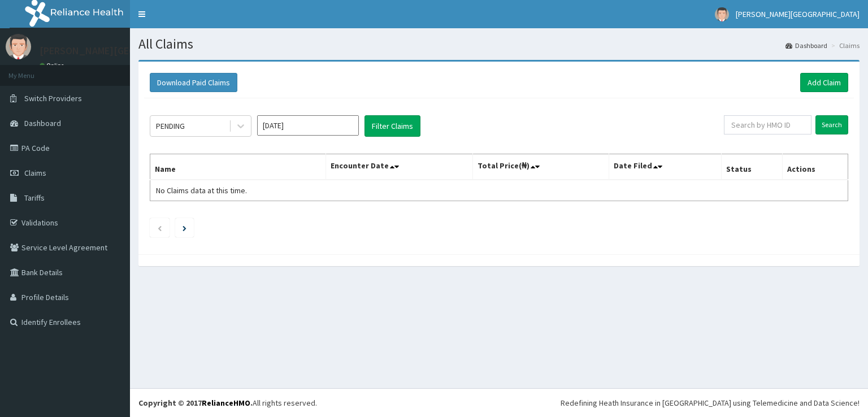 This screenshot has height=417, width=868. What do you see at coordinates (159, 228) in the screenshot?
I see `a: Previous page` at bounding box center [159, 228].